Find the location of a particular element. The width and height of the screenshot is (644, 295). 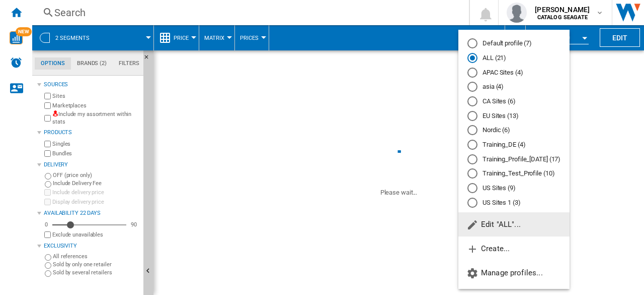

md-radio-button: US Sites (9) is located at coordinates (514, 188).